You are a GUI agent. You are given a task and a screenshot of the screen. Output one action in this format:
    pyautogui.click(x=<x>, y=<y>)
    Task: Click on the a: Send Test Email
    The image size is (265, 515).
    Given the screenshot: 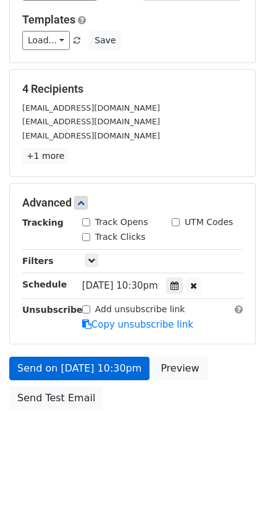 What is the action you would take?
    pyautogui.click(x=56, y=398)
    